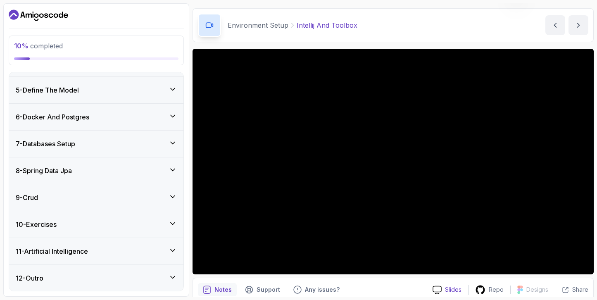  I want to click on button: 7-Databases Setup, so click(96, 144).